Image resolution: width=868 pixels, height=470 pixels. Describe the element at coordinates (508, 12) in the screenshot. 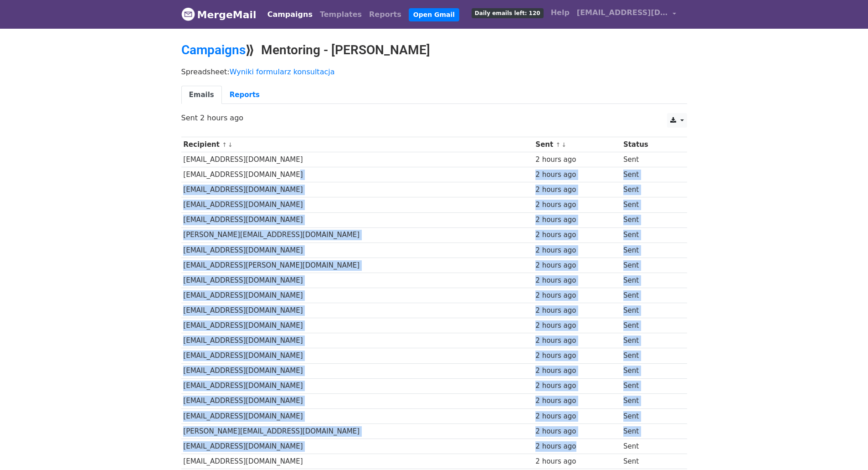

I see `a: Daily emails left: 120` at that location.